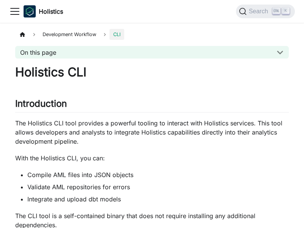 The height and width of the screenshot is (228, 304). Describe the element at coordinates (22, 34) in the screenshot. I see `a: Home page` at that location.